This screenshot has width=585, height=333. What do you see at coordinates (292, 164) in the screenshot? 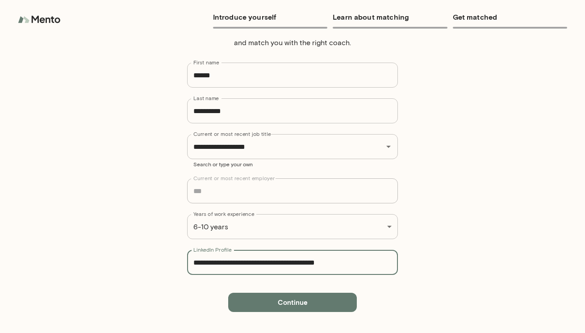
I see `p: Search or type your own` at bounding box center [292, 164].